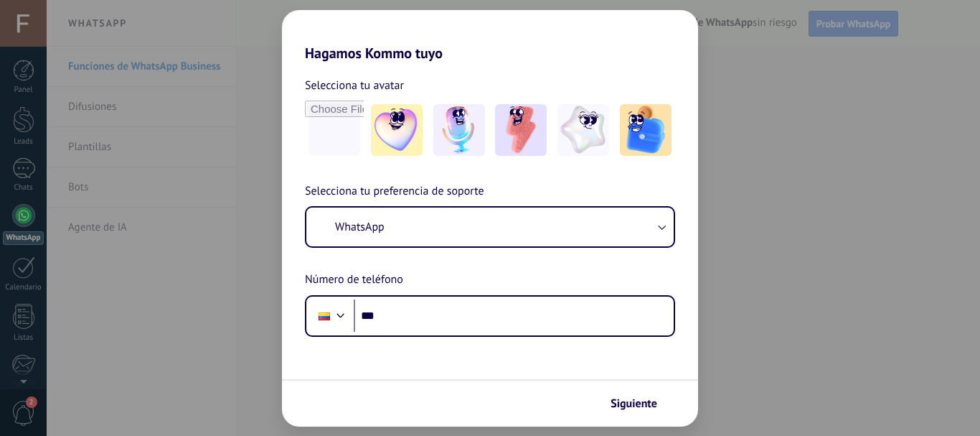  Describe the element at coordinates (354, 280) in the screenshot. I see `span: Número de teléfono` at that location.